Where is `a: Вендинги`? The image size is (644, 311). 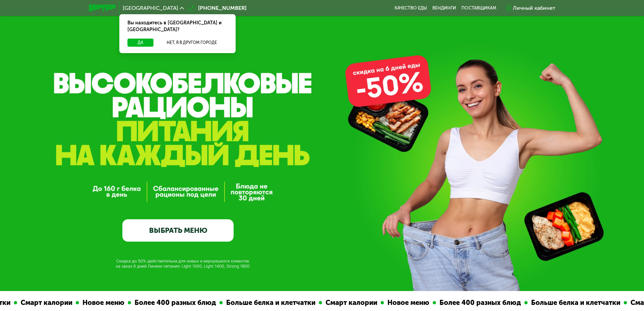
a: Вендинги is located at coordinates (444, 8).